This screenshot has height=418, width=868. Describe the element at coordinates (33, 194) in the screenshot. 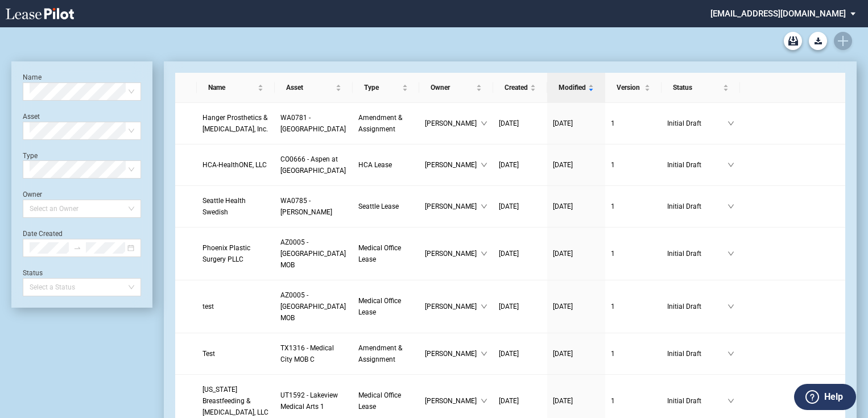

I see `label: Owner` at that location.